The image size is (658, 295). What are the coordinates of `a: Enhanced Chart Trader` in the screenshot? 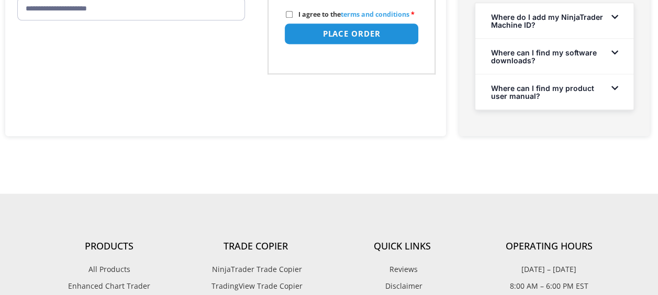 It's located at (109, 286).